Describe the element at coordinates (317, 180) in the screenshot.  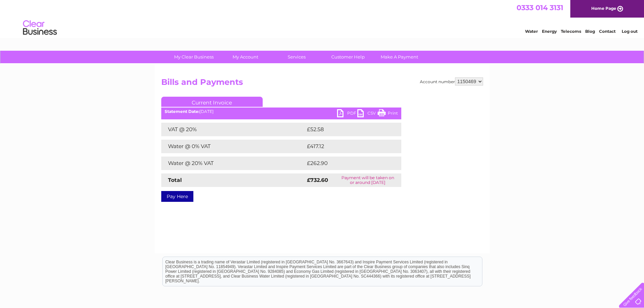
I see `strong: £732.60` at that location.